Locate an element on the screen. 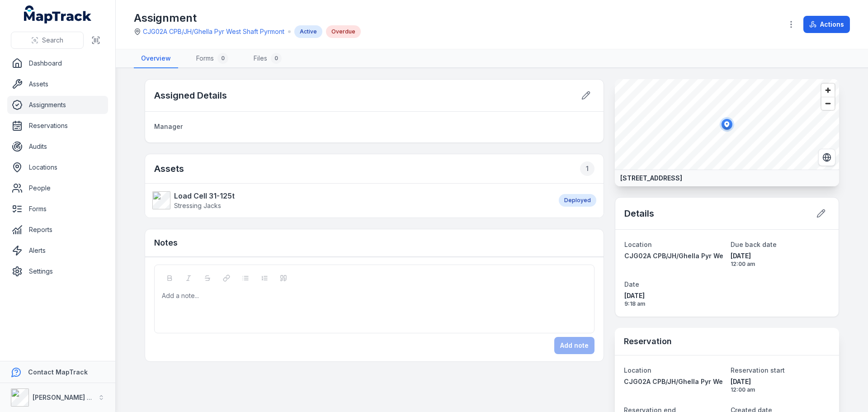 Image resolution: width=868 pixels, height=412 pixels. span: Reservation start is located at coordinates (757, 370).